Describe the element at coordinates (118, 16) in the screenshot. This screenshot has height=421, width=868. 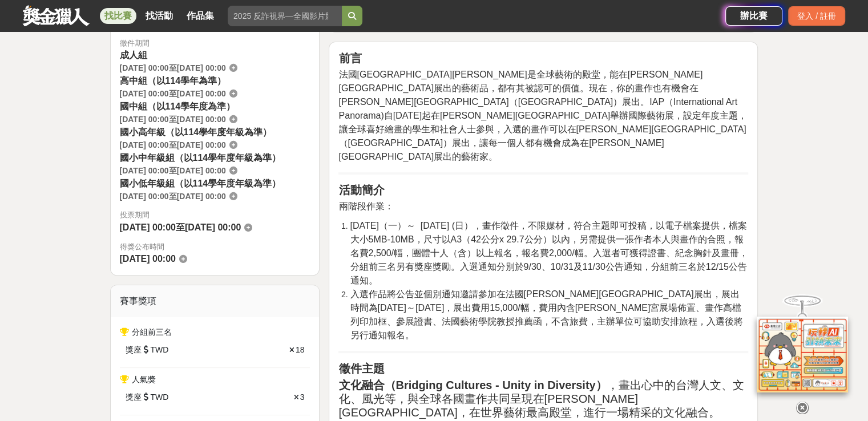
I see `a: 找比賽` at that location.